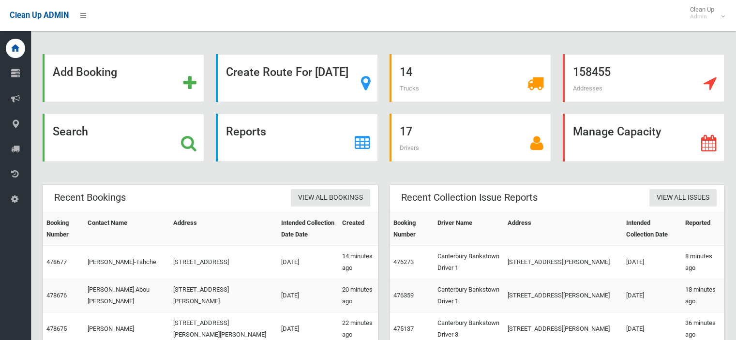  Describe the element at coordinates (702, 16) in the screenshot. I see `small: Admin` at that location.